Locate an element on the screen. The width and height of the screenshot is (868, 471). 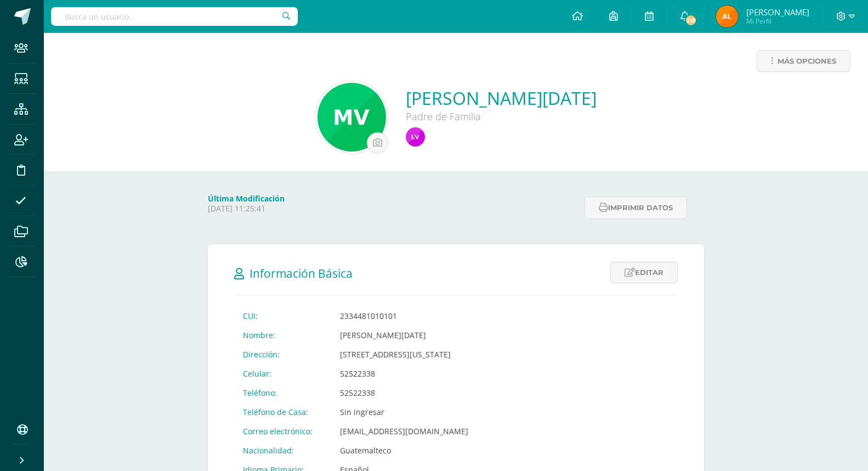
img: af9b8bc9e20a7c198341f7486dafb623.png is located at coordinates (727, 17).